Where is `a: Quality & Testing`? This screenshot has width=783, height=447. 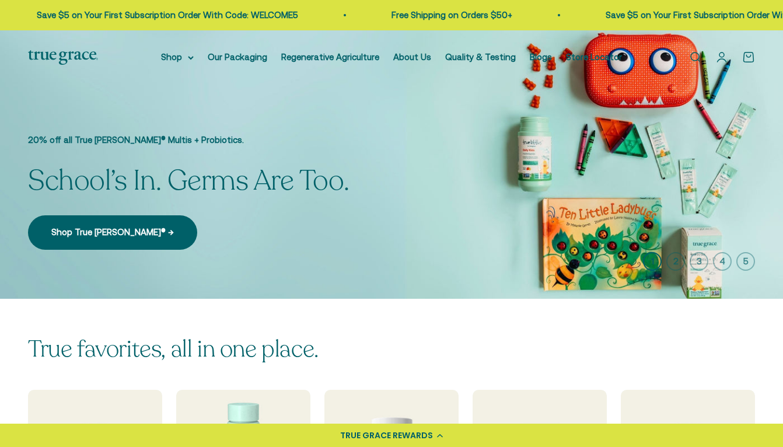
a: Quality & Testing is located at coordinates (480, 57).